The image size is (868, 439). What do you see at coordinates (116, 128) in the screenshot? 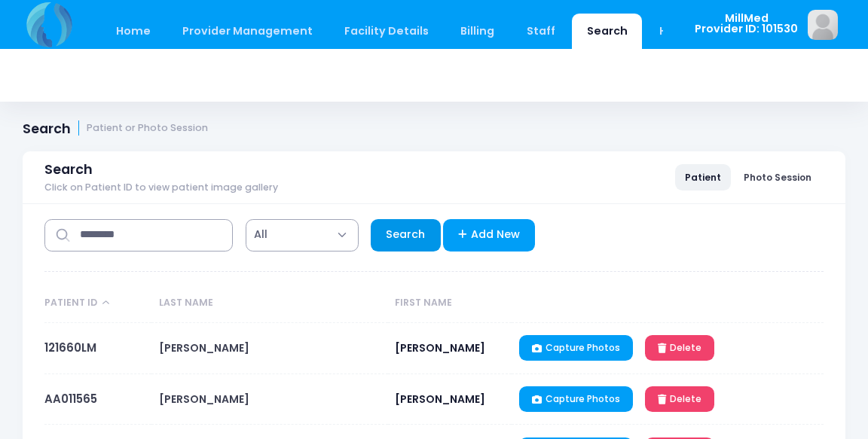
I see `h1: Search` at bounding box center [116, 128].